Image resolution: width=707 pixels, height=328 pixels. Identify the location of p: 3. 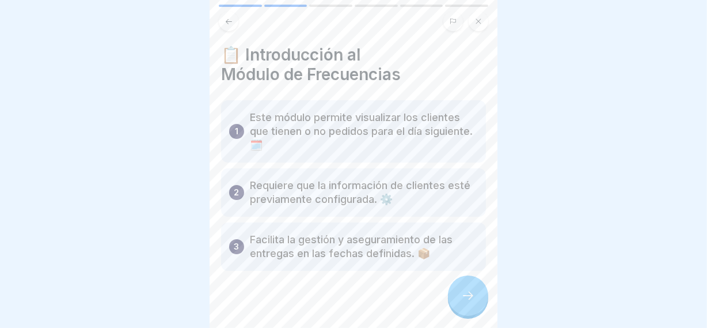
(237, 246).